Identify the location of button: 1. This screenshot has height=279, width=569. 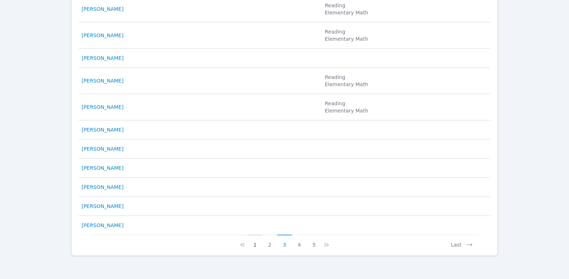
(255, 242).